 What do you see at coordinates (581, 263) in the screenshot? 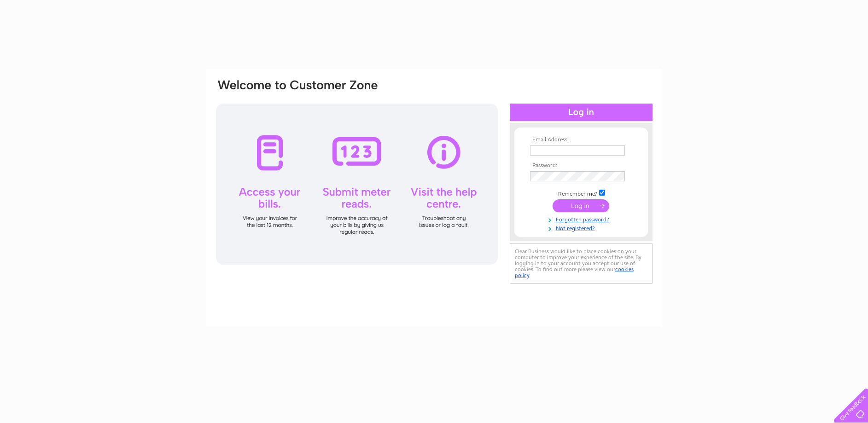
I see `div: Clear Business would like to place cookies on your computer to improve your experience of the sit...` at bounding box center [581, 263].